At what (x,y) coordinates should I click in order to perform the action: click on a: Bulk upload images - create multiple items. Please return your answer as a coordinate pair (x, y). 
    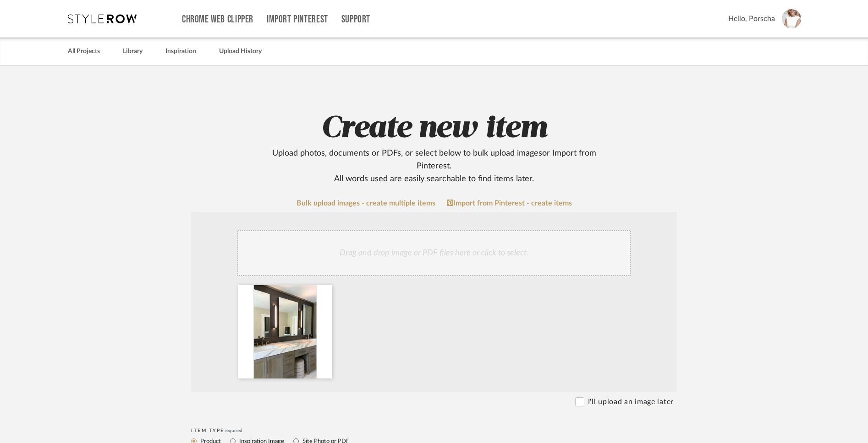
    Looking at the image, I should click on (366, 204).